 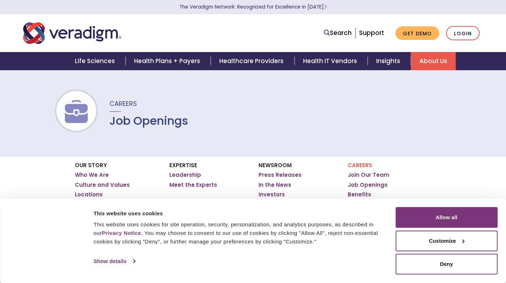 What do you see at coordinates (149, 121) in the screenshot?
I see `h1: Job Openings` at bounding box center [149, 121].